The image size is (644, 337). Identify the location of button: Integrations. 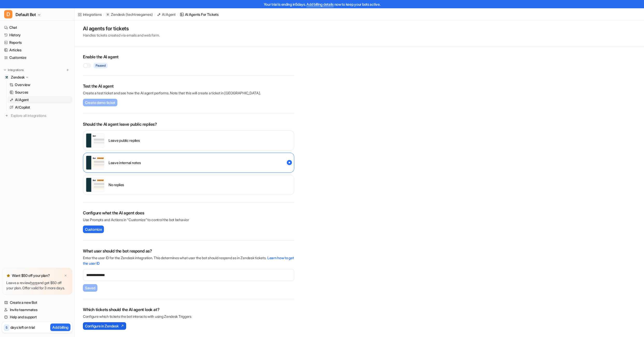
(14, 70).